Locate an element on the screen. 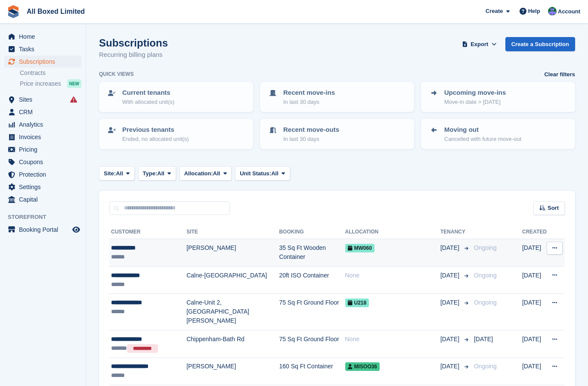 Image resolution: width=588 pixels, height=386 pixels. span: Subscriptions is located at coordinates (45, 62).